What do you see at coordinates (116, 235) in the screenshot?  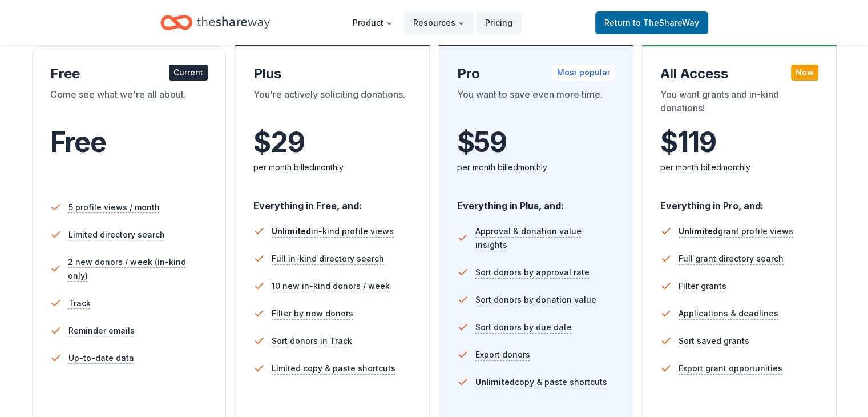 I see `span: Limited directory search` at bounding box center [116, 235].